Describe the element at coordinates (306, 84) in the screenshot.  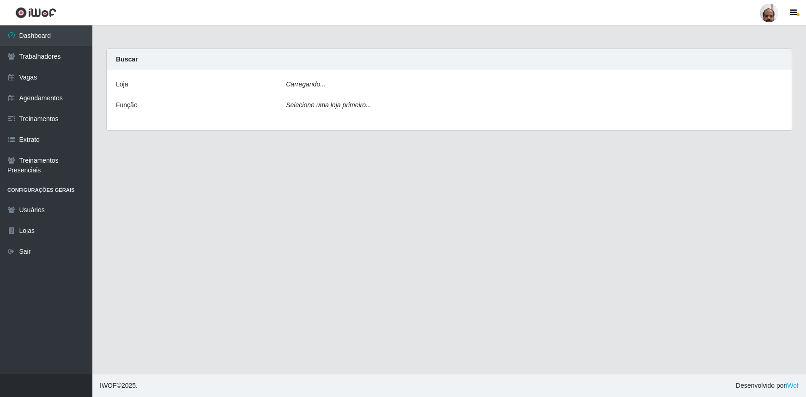
I see `i: Carregando...` at that location.